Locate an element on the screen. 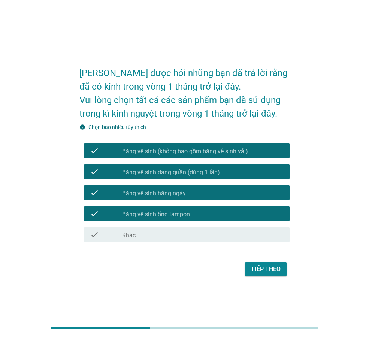  label: Băng vệ sinh ống tampon is located at coordinates (156, 215).